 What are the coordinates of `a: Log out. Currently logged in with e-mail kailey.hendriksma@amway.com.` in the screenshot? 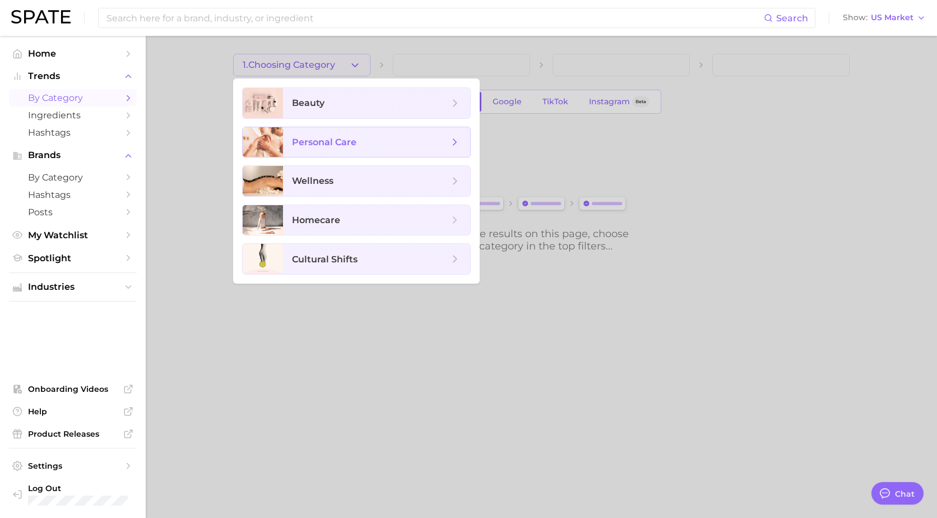 It's located at (73, 494).